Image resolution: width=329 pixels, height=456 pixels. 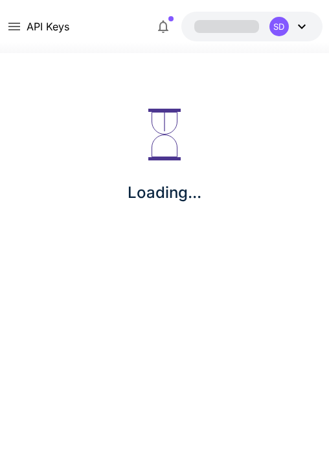 I want to click on div: SD, so click(x=279, y=27).